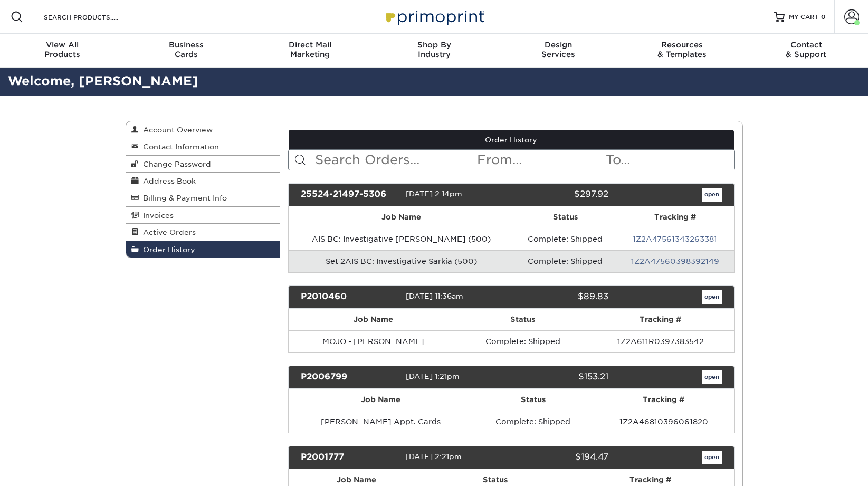  What do you see at coordinates (682, 50) in the screenshot?
I see `div: & Templates` at bounding box center [682, 50].